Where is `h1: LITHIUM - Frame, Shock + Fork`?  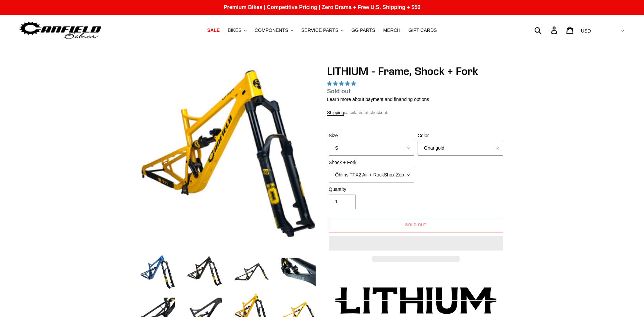
h1: LITHIUM - Frame, Shock + Fork is located at coordinates (416, 71).